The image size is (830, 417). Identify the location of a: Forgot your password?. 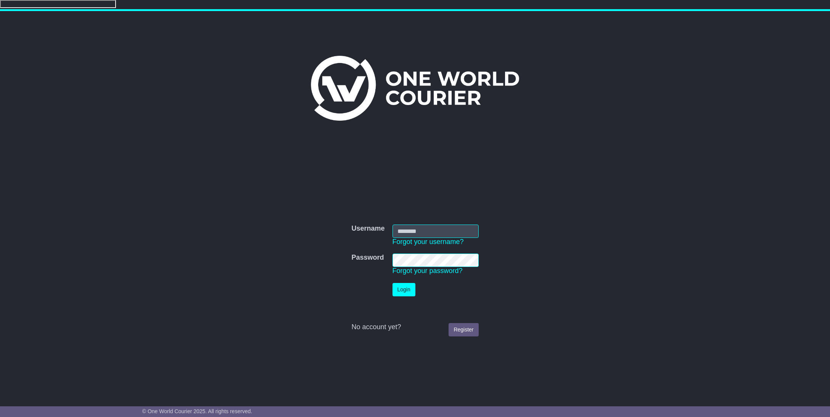
(428, 270).